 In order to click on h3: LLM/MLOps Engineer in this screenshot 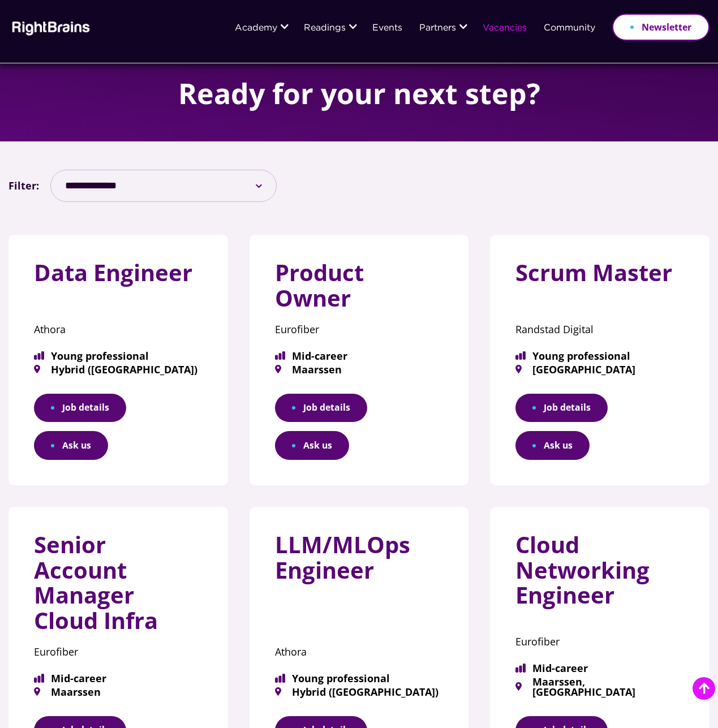, I will do `click(359, 562)`.